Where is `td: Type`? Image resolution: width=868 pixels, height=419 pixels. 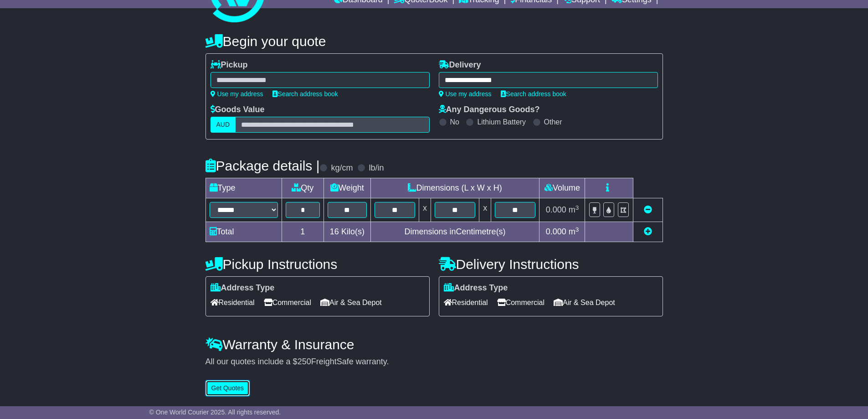
td: Type is located at coordinates (243, 189).